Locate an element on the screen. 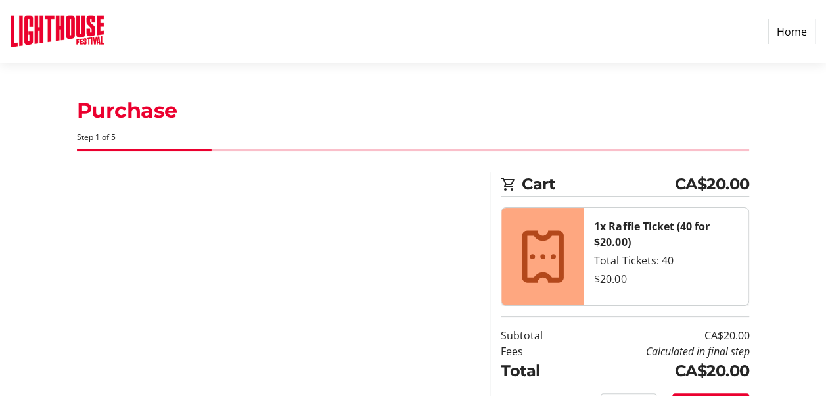 The height and width of the screenshot is (396, 826). td: Calculated in final step is located at coordinates (661, 351).